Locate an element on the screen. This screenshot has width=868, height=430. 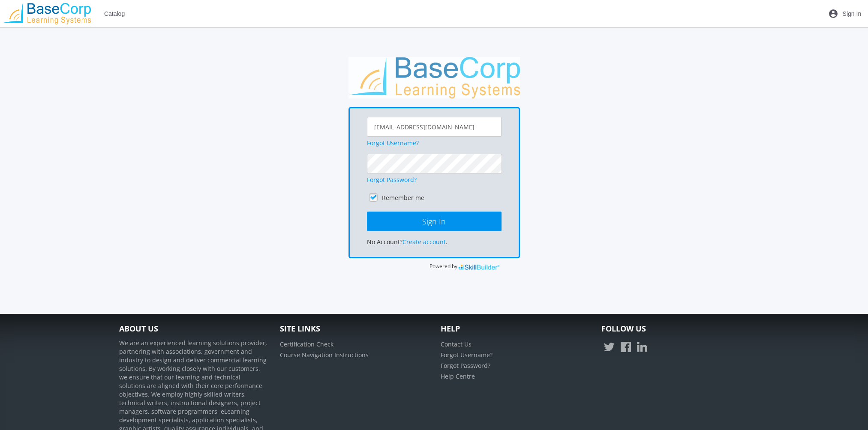
h4: Site Links is located at coordinates (354, 329).